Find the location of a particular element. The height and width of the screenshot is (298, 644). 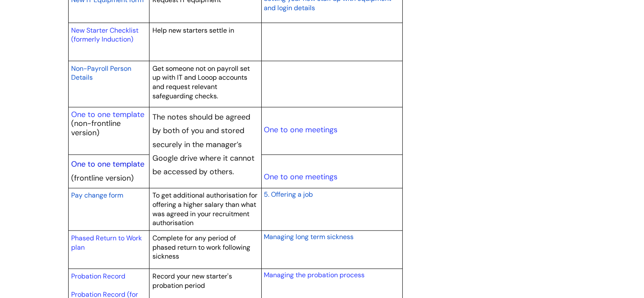

span: Help new starters settle in is located at coordinates (193, 30).